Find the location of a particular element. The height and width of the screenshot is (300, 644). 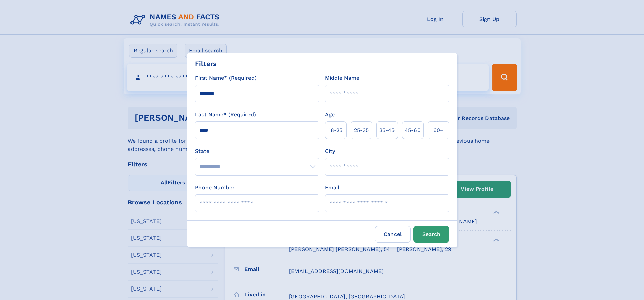

label: Email is located at coordinates (332, 188).